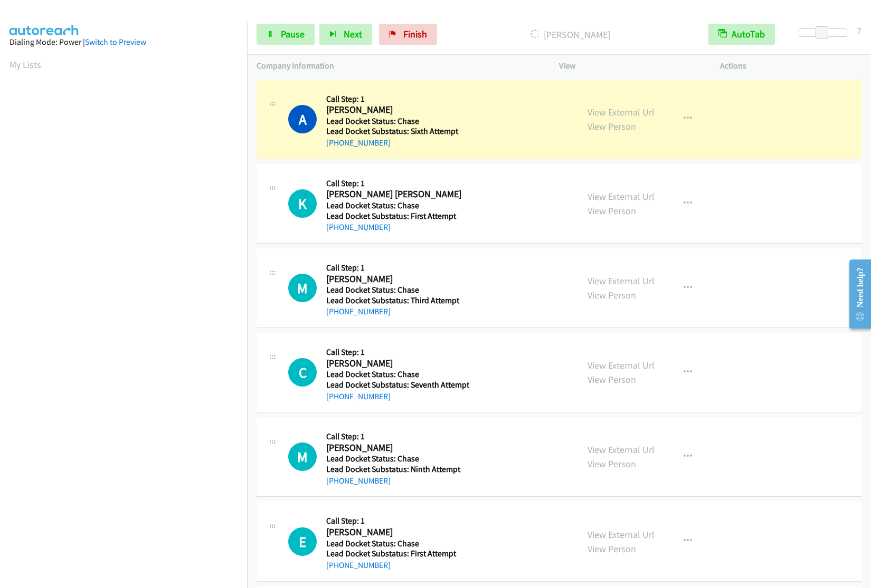 The height and width of the screenshot is (588, 871). Describe the element at coordinates (303, 204) in the screenshot. I see `h1: K` at that location.